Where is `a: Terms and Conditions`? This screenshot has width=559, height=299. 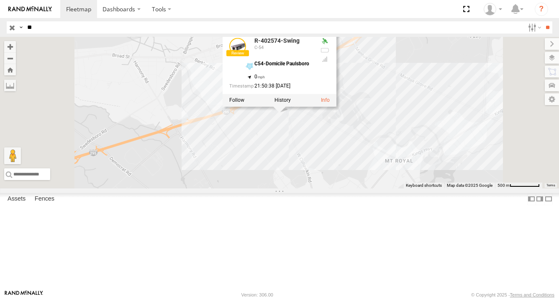 a: Terms and Conditions is located at coordinates (532, 294).